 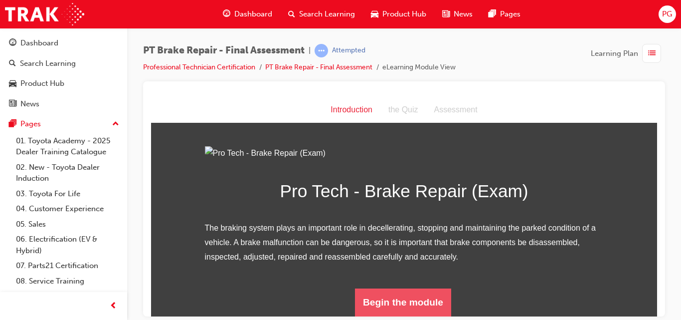 What do you see at coordinates (63, 73) in the screenshot?
I see `button: DashboardSearch LearningProduct HubNews` at bounding box center [63, 73].